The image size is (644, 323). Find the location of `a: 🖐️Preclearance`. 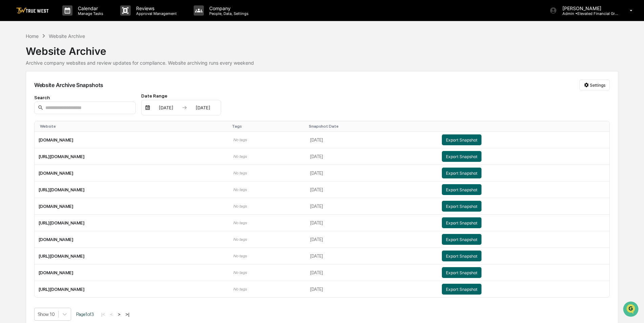

a: 🖐️Preclearance is located at coordinates (25, 89).